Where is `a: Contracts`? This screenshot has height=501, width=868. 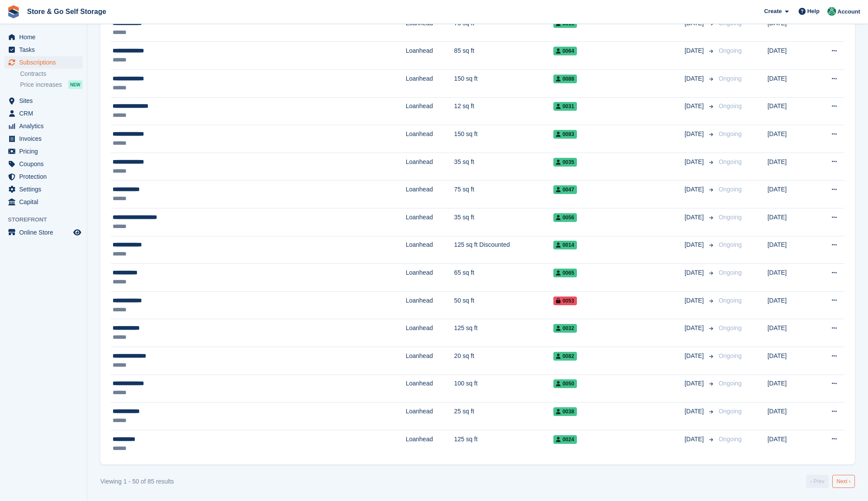 a: Contracts is located at coordinates (51, 73).